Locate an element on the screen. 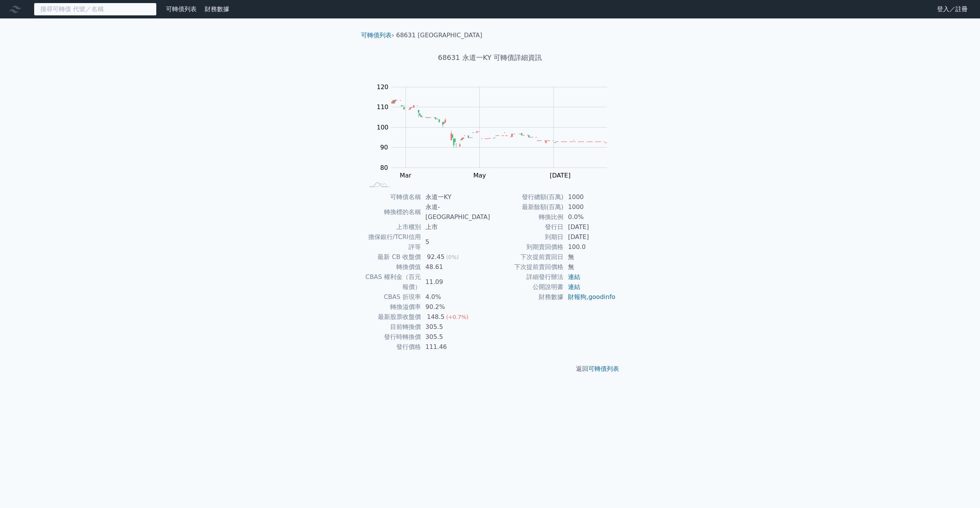 Image resolution: width=980 pixels, height=508 pixels. p: 返回 is located at coordinates (490, 369).